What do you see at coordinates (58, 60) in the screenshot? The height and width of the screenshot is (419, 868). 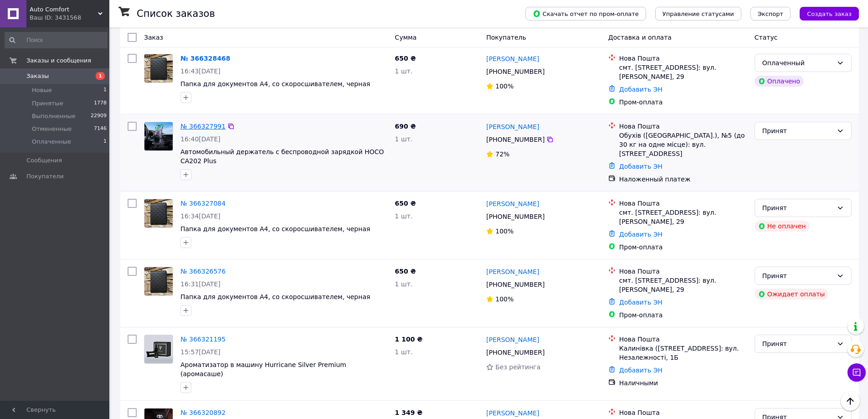 I see `span: Заказы и сообщения` at bounding box center [58, 60].